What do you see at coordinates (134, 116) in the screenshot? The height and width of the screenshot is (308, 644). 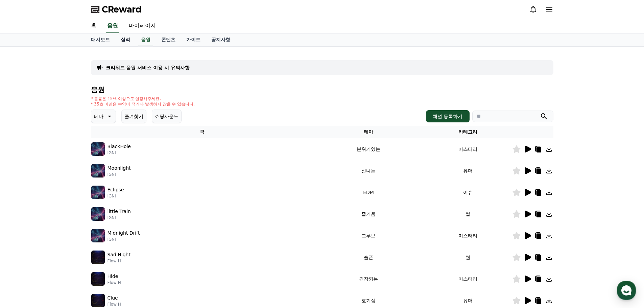 I see `button: 즐겨찾기` at bounding box center [134, 116].